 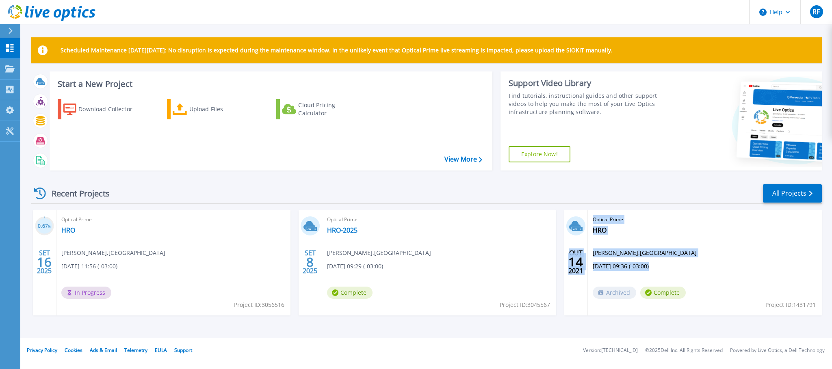 I want to click on div: Download Collector, so click(x=111, y=109).